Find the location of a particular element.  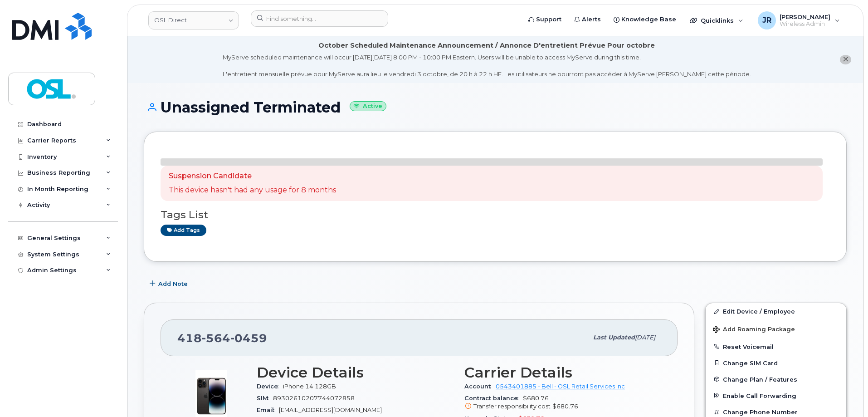

span: Change Plan / Features is located at coordinates (760, 379).